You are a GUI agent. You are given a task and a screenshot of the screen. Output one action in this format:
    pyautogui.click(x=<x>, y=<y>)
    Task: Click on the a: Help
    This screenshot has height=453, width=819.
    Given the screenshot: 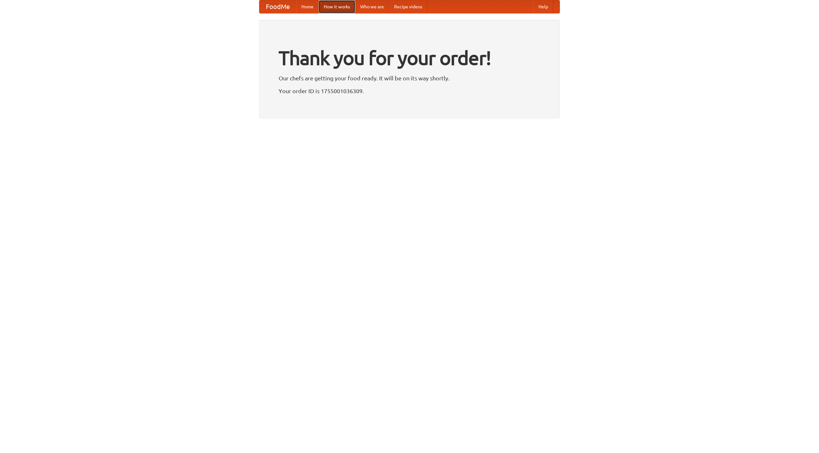 What is the action you would take?
    pyautogui.click(x=543, y=7)
    